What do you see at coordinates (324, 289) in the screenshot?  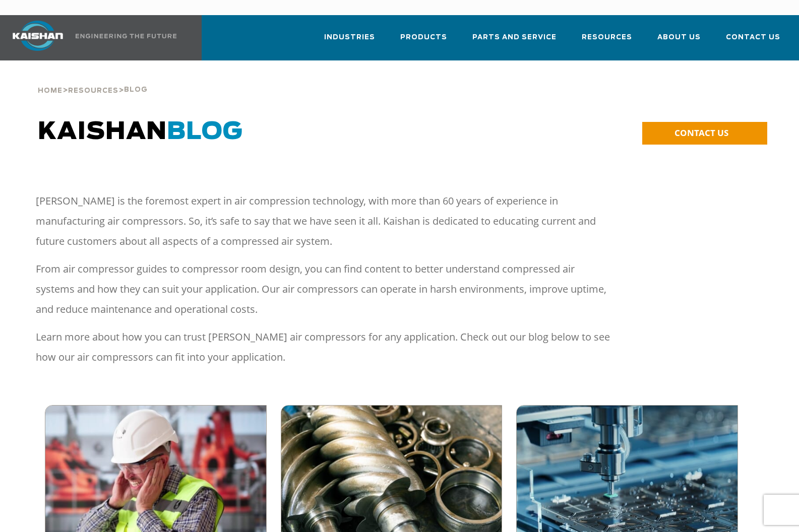 I see `p: From air compressor guides to compressor room design, you can find content to better understand c...` at bounding box center [324, 289].